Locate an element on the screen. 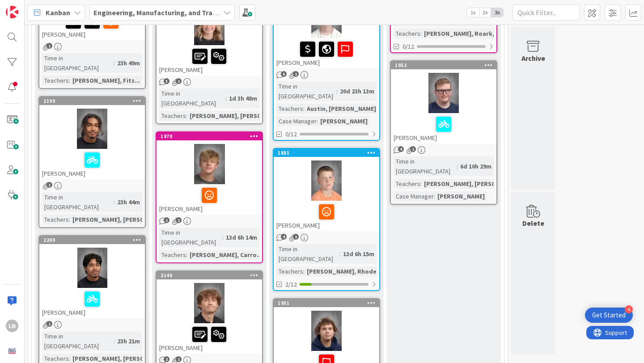 The height and width of the screenshot is (363, 644). div: 6d 10h 29m is located at coordinates (476, 166).